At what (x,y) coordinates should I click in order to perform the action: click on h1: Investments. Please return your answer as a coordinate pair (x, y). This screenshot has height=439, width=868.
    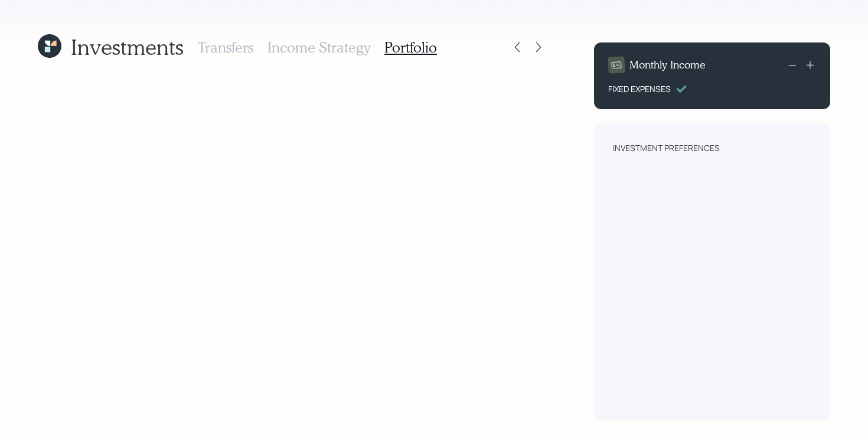
    Looking at the image, I should click on (127, 47).